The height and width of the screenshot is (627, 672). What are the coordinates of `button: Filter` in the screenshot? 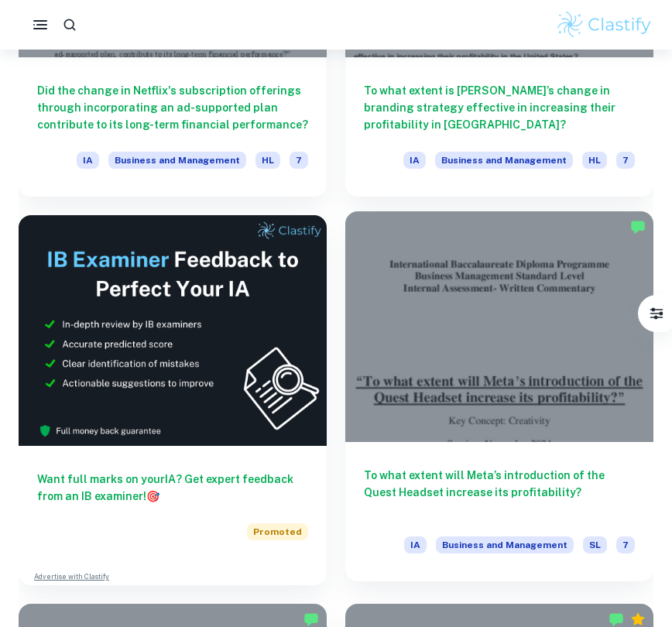 It's located at (656, 314).